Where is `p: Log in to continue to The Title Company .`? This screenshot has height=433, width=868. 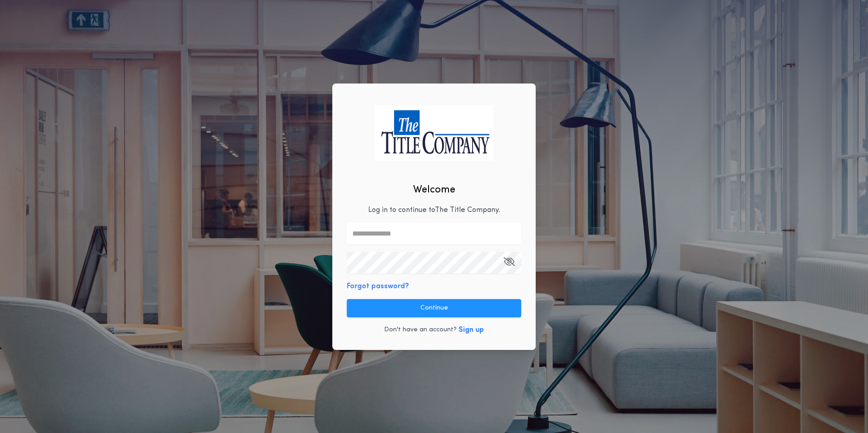
p: Log in to continue to The Title Company . is located at coordinates (434, 210).